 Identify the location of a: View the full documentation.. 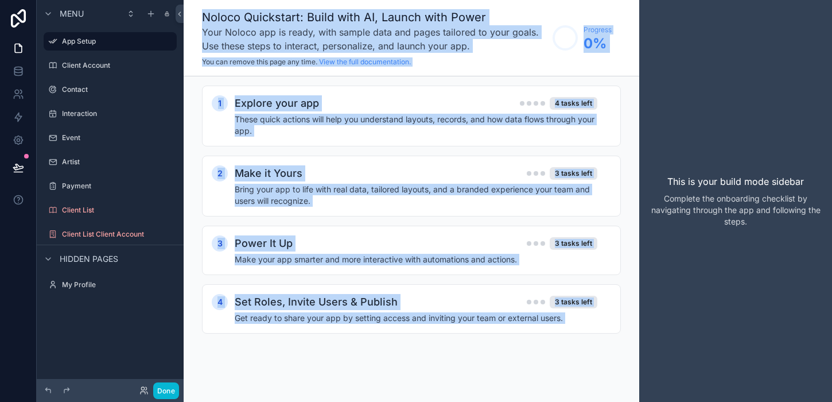
(365, 61).